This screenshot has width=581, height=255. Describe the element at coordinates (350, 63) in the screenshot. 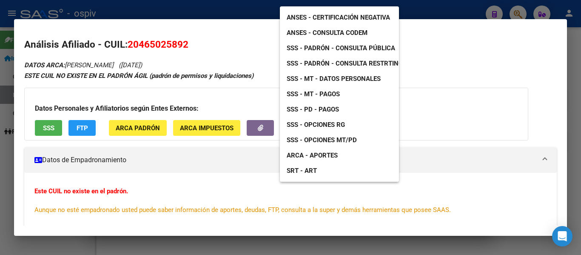

I see `span: SSS - Padrón - Consulta Restrtingida` at that location.